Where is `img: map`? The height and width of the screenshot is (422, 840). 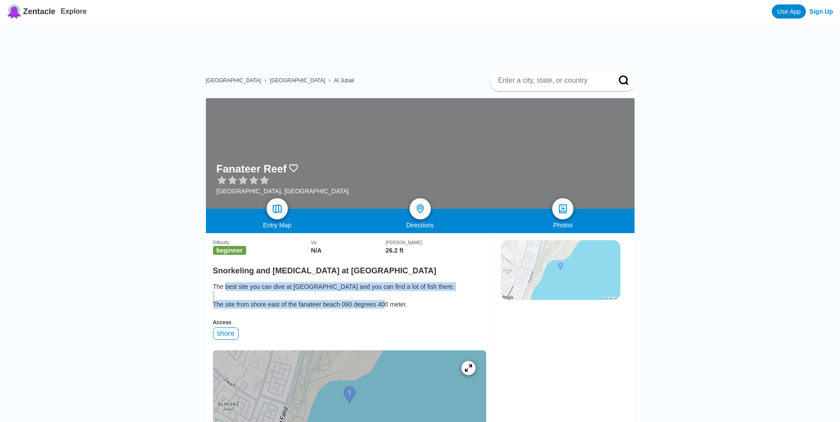
img: map is located at coordinates (277, 209).